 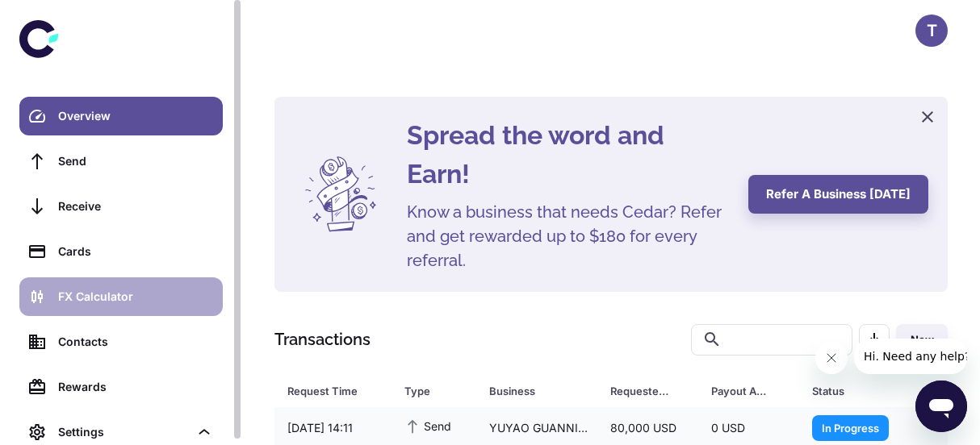 I want to click on div: Status, so click(x=862, y=391).